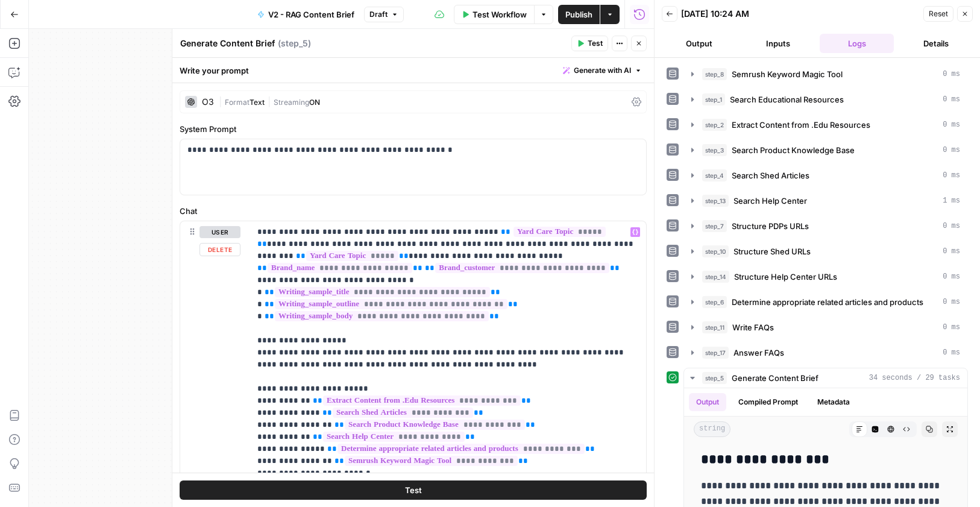  I want to click on span: step_4, so click(715, 175).